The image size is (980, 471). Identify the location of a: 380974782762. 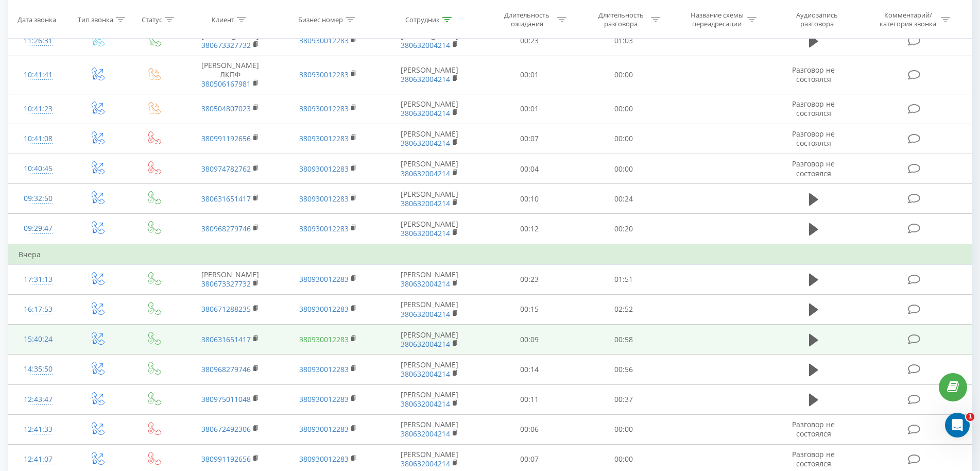
(226, 169).